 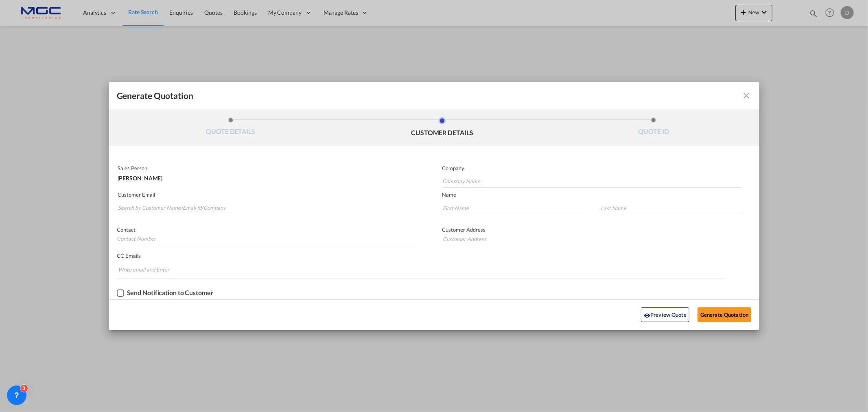 What do you see at coordinates (148, 269) in the screenshot?
I see `input: Chips input.` at bounding box center [148, 269].